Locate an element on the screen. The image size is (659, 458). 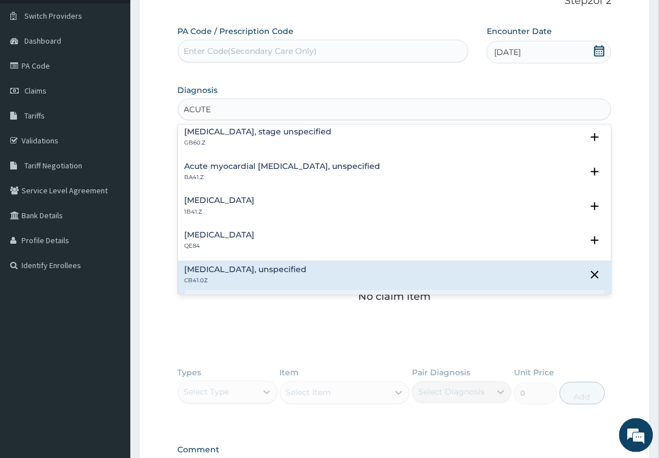
i: close select status is located at coordinates (595, 275).